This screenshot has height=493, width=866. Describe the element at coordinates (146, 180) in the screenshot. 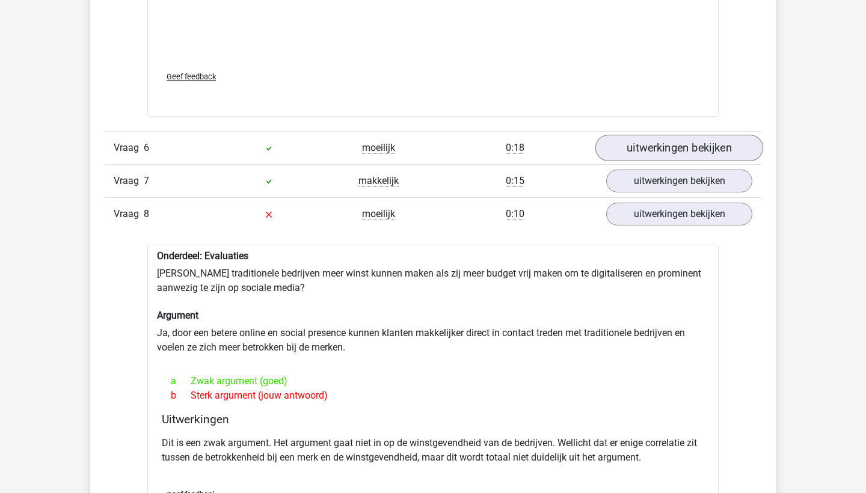

I see `span: 7` at that location.